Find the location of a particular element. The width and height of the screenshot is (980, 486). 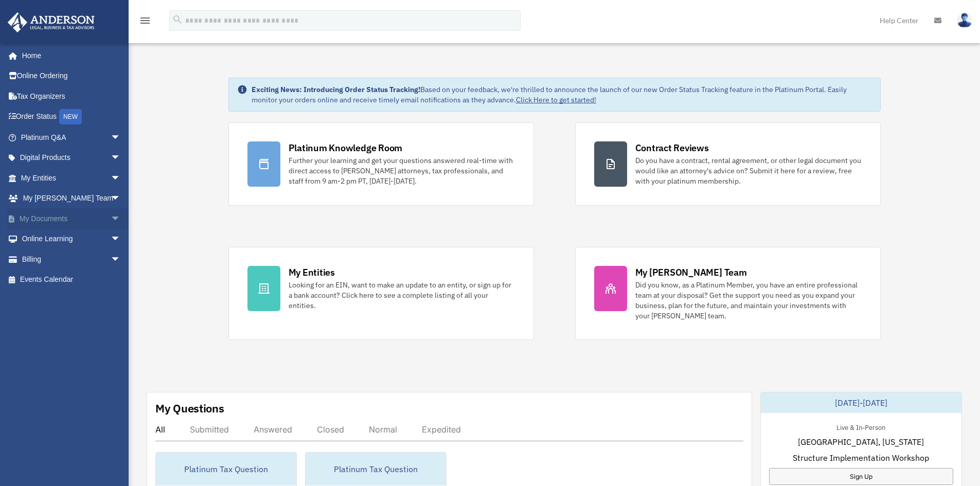

a: Platinum Knowledge Room Further your learning and get your questions answered real-time with dire... is located at coordinates (381, 164).